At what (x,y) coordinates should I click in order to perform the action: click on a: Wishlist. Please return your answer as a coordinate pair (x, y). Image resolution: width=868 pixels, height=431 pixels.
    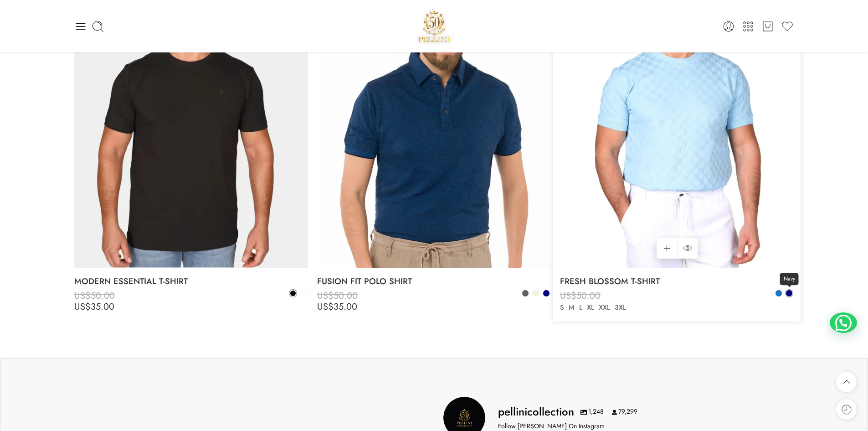
    Looking at the image, I should click on (788, 27).